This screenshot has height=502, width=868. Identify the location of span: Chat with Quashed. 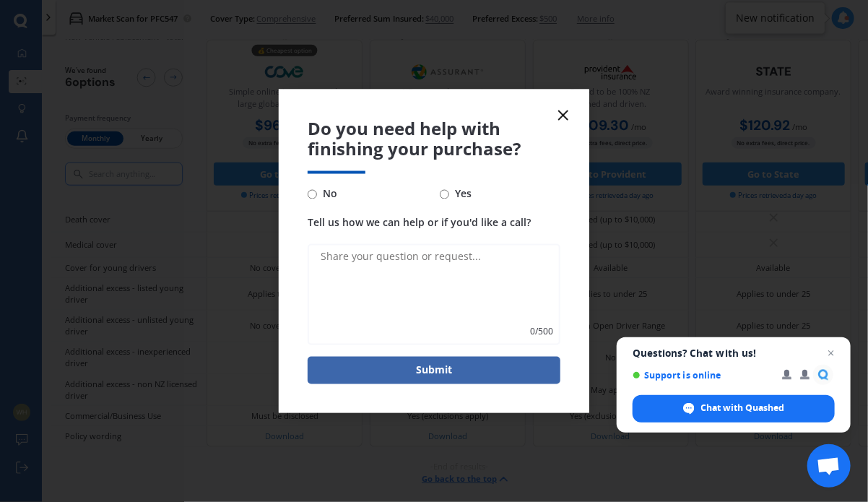
(743, 408).